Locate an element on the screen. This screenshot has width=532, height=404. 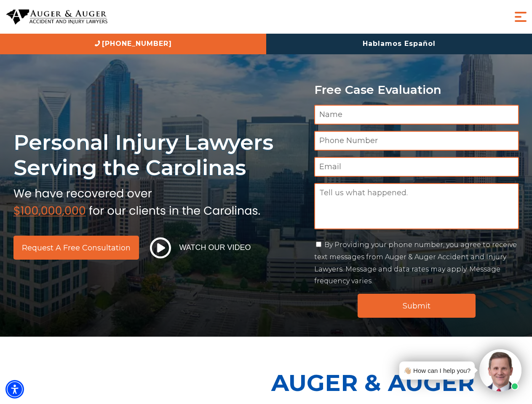
button: Watch Our Video is located at coordinates (200, 248).